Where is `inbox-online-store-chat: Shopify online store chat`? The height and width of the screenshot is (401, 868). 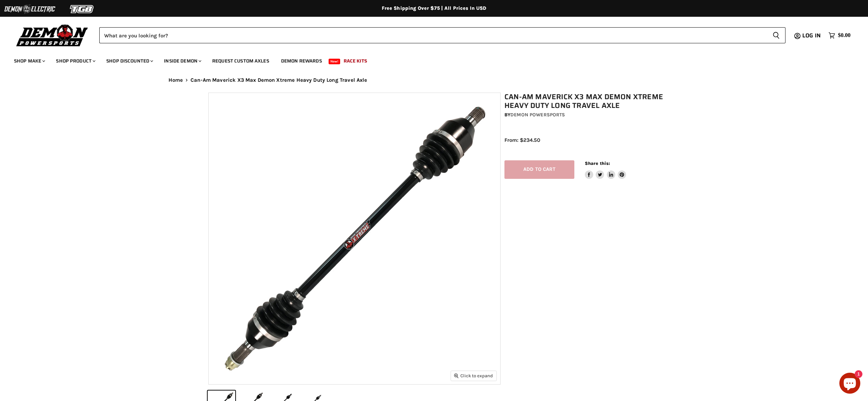 inbox-online-store-chat: Shopify online store chat is located at coordinates (850, 384).